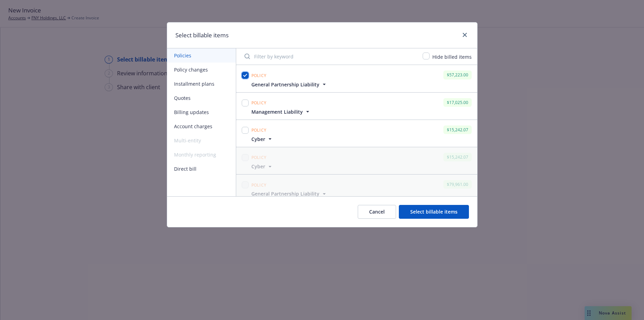 The height and width of the screenshot is (320, 644). What do you see at coordinates (329, 56) in the screenshot?
I see `input: Filter by keyword` at bounding box center [329, 56].